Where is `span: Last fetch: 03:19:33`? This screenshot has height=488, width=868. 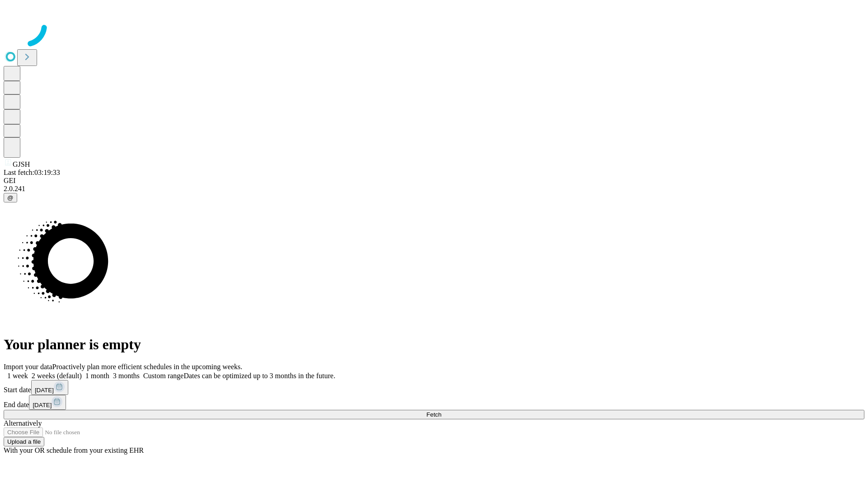
span: Last fetch: 03:19:33 is located at coordinates (32, 173).